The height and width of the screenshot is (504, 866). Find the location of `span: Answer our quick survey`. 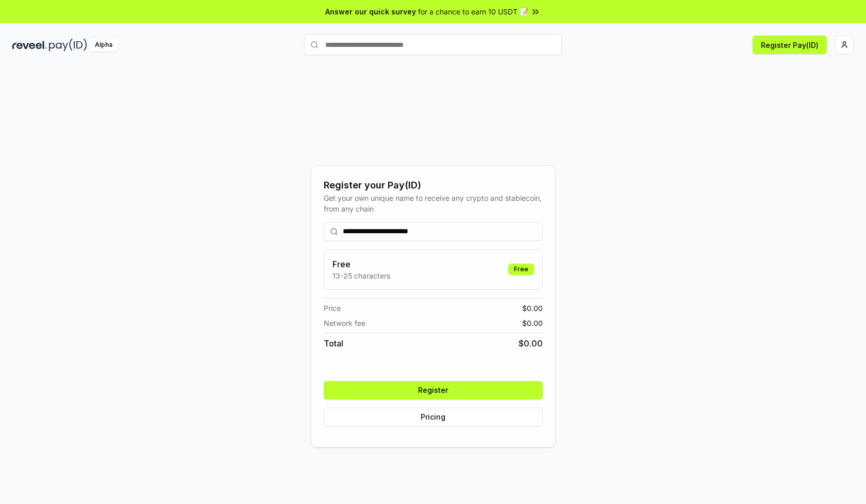

span: Answer our quick survey is located at coordinates (371, 11).